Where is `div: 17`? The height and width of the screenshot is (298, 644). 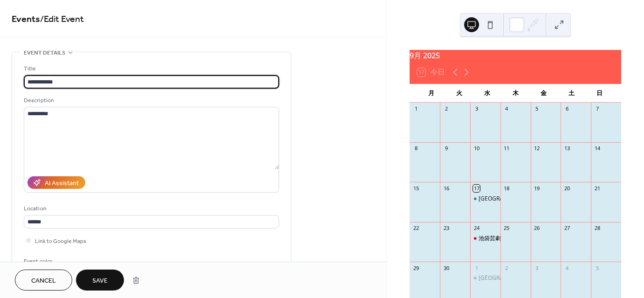 div: 17 is located at coordinates (476, 188).